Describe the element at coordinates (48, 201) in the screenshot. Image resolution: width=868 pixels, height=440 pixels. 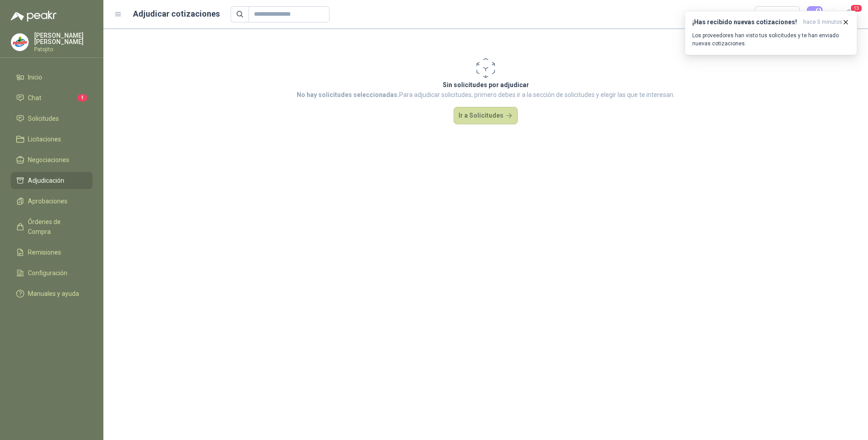
I see `span: Aprobaciones` at that location.